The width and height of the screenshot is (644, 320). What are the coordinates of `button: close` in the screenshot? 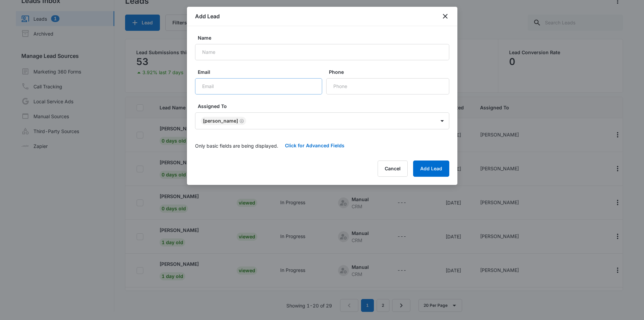 It's located at (445, 16).